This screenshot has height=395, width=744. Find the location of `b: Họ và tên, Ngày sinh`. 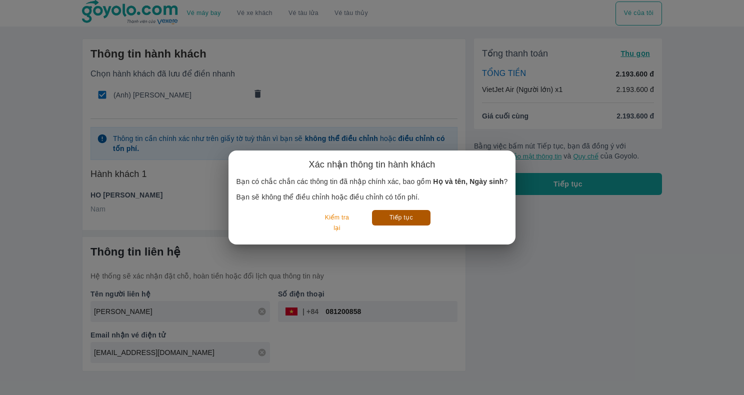

b: Họ và tên, Ngày sinh is located at coordinates (468, 182).